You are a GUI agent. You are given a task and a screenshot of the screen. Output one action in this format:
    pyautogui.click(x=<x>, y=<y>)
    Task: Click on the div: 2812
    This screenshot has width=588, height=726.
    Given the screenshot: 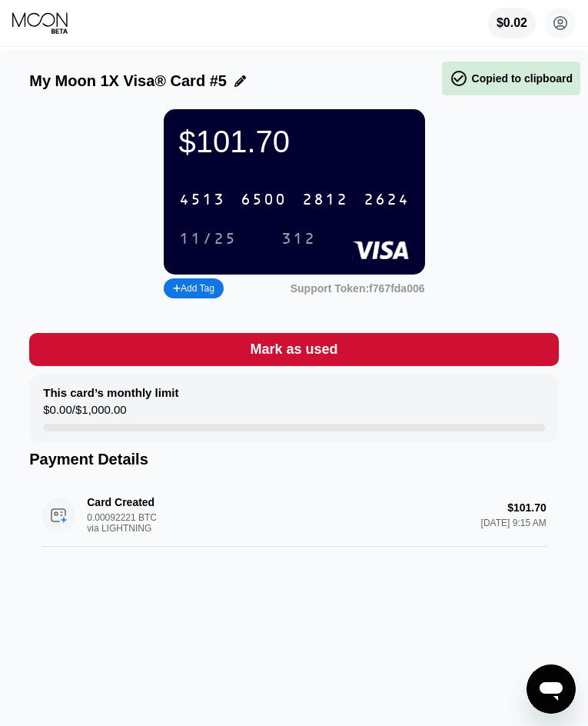 What is the action you would take?
    pyautogui.click(x=325, y=200)
    